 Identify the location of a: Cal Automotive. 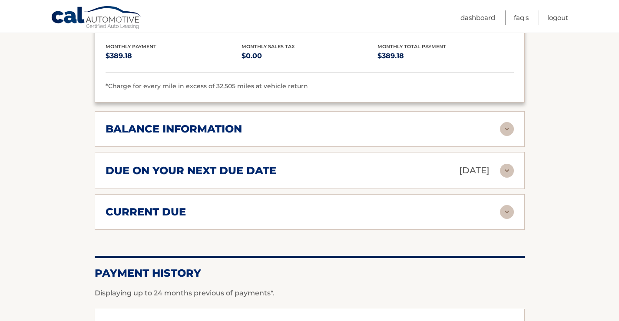
(96, 18).